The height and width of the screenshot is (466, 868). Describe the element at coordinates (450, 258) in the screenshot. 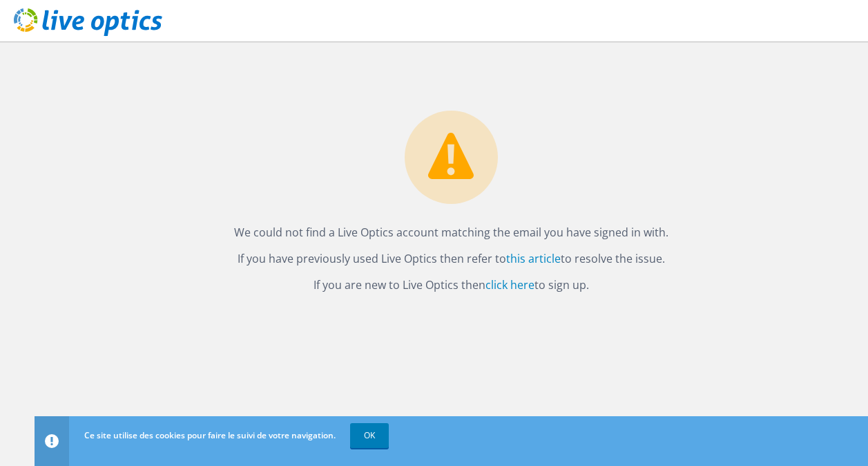

I see `p: If you have previously used Live Optics then refer to to resolve the issue.` at that location.